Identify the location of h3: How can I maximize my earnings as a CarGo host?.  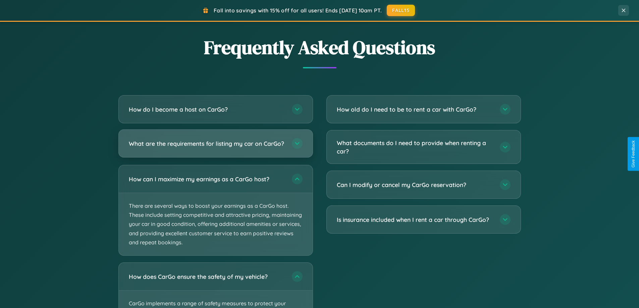
(207, 179).